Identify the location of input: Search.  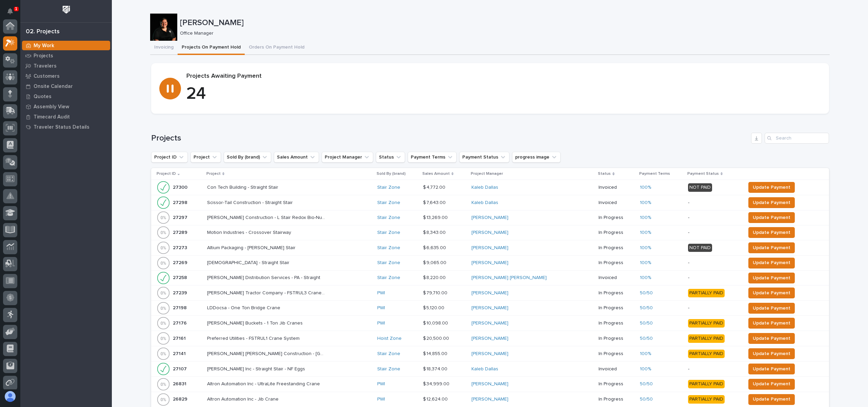
(797, 138).